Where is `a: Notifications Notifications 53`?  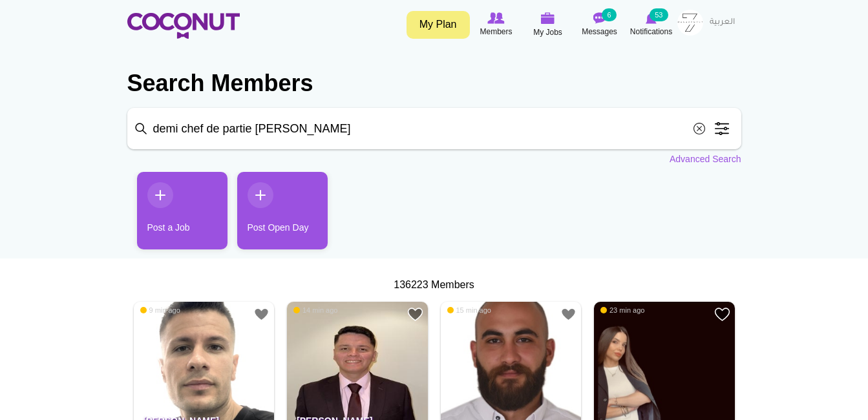 a: Notifications Notifications 53 is located at coordinates (651, 25).